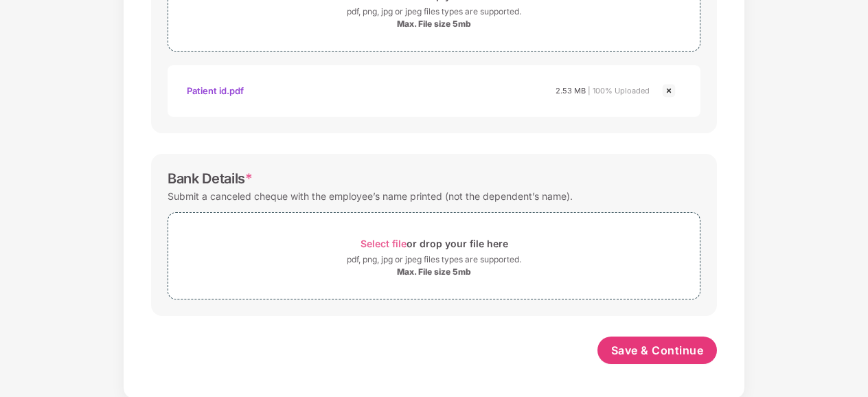  I want to click on div: Bank Details, so click(210, 179).